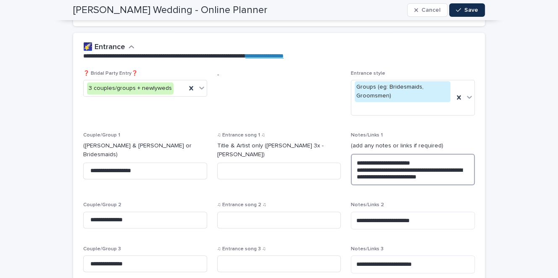 The image size is (558, 278). What do you see at coordinates (102, 135) in the screenshot?
I see `span: Couple/Group 1` at bounding box center [102, 135].